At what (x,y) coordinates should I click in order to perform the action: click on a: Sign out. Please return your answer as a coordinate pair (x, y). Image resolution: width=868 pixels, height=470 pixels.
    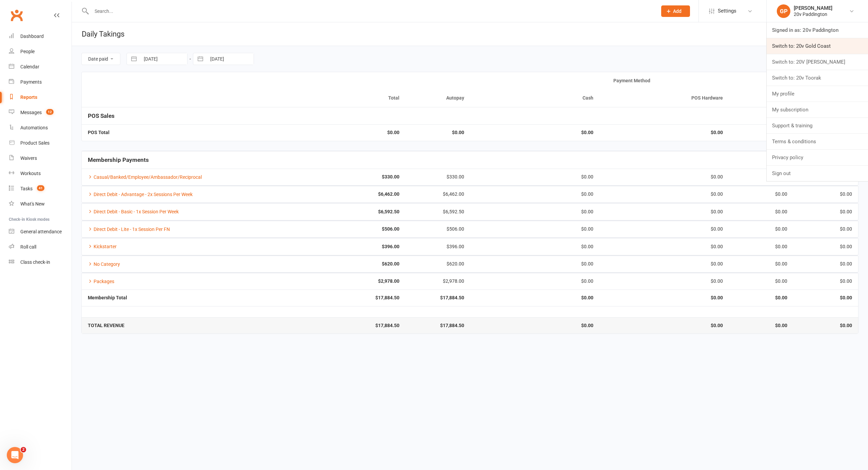
    Looking at the image, I should click on (817, 174).